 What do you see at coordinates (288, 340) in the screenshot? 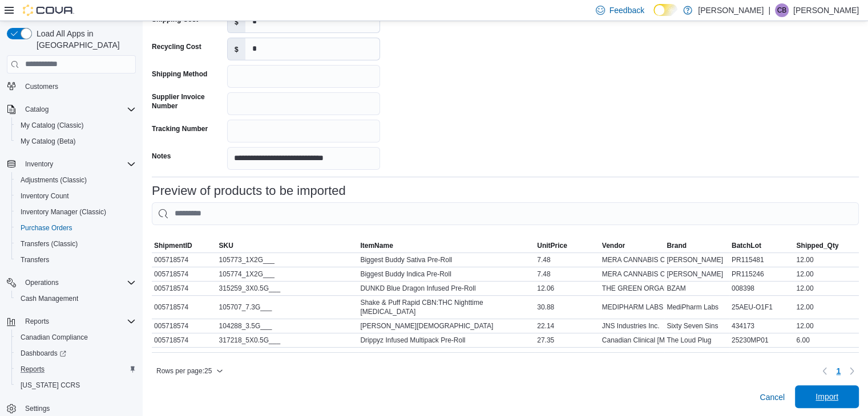
I see `div: 317218_5X0.5G___` at bounding box center [288, 340].